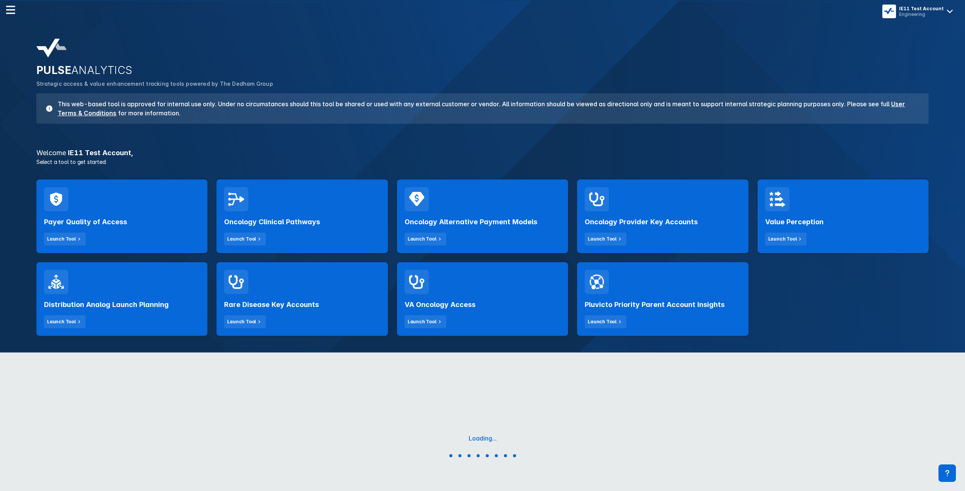  What do you see at coordinates (482, 70) in the screenshot?
I see `h2: PULSE` at bounding box center [482, 70].